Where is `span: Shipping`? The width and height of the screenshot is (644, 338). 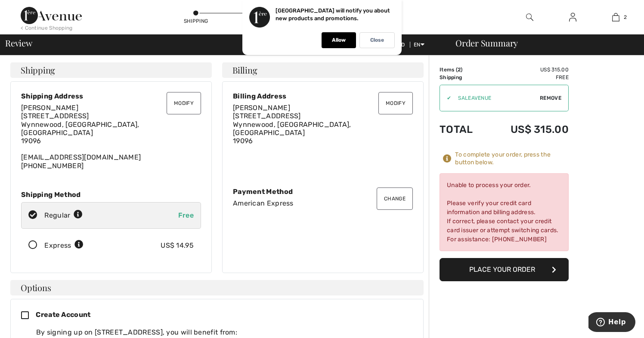 span: Shipping is located at coordinates (38, 70).